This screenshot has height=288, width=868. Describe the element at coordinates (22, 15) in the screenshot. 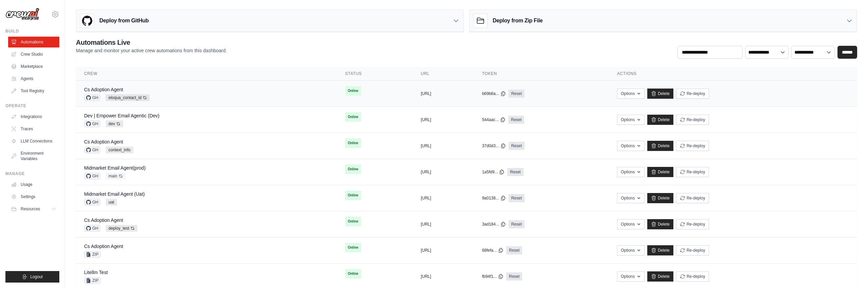

I see `img: Logo` at that location.